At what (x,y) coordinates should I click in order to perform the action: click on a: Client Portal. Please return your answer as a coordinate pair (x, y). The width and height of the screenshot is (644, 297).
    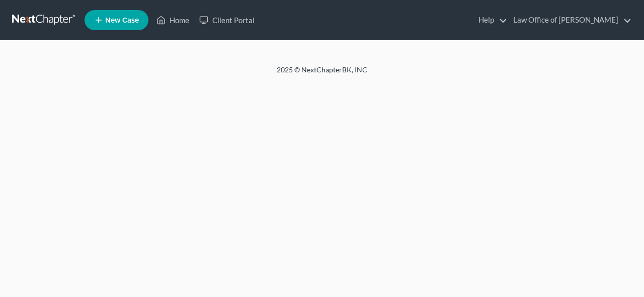
    Looking at the image, I should click on (227, 20).